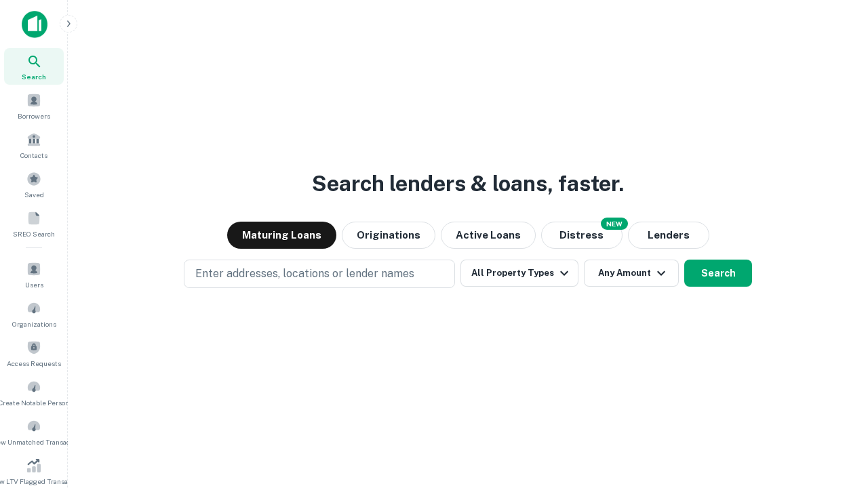  Describe the element at coordinates (34, 185) in the screenshot. I see `div: Saved` at that location.